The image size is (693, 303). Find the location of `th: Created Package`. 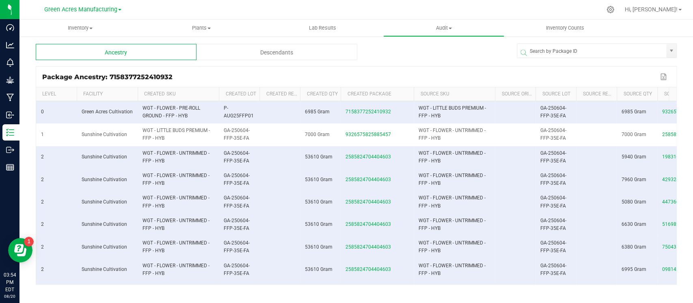

th: Created Package is located at coordinates (377, 94).